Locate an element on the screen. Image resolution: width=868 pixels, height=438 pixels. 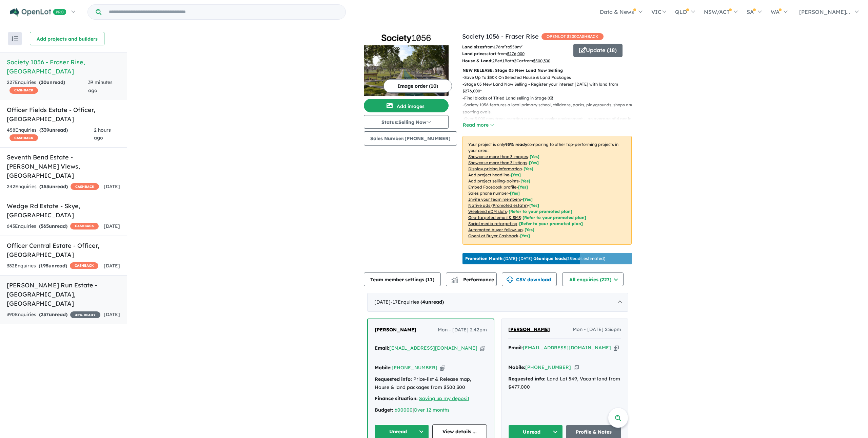
u: 176 m is located at coordinates (500, 47).